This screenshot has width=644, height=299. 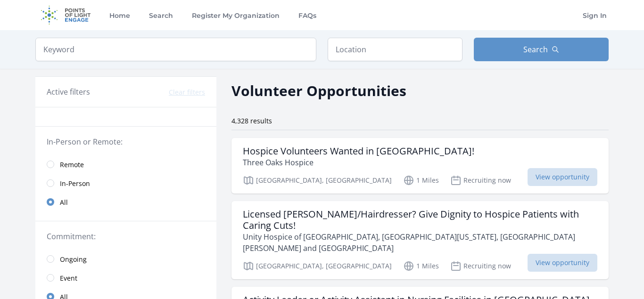 I want to click on legend: Commitment:, so click(x=126, y=236).